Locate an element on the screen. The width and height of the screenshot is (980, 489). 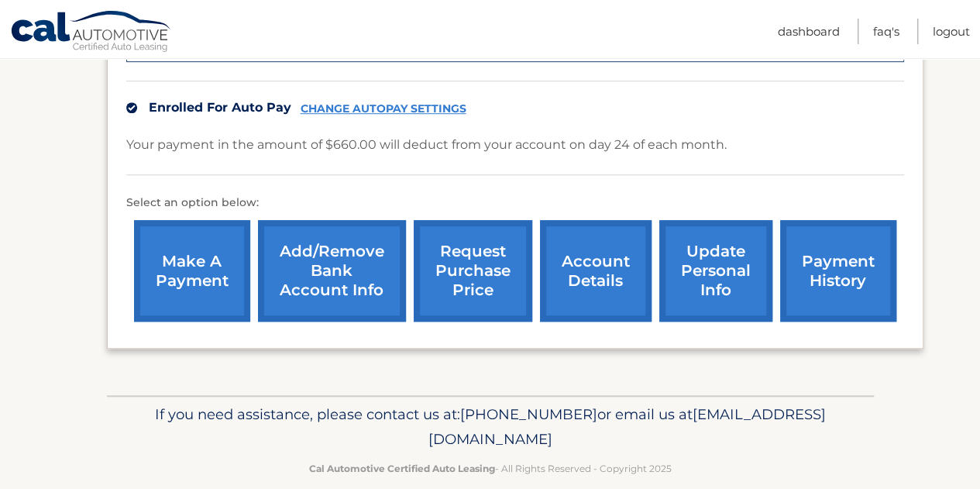
a: FAQ's is located at coordinates (886, 31).